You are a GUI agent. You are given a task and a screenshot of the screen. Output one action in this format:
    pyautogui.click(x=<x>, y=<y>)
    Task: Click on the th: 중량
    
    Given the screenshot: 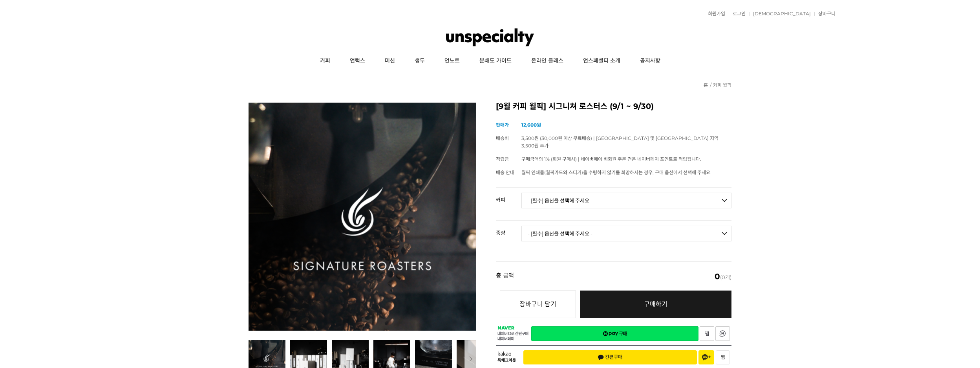 What is the action you would take?
    pyautogui.click(x=509, y=230)
    